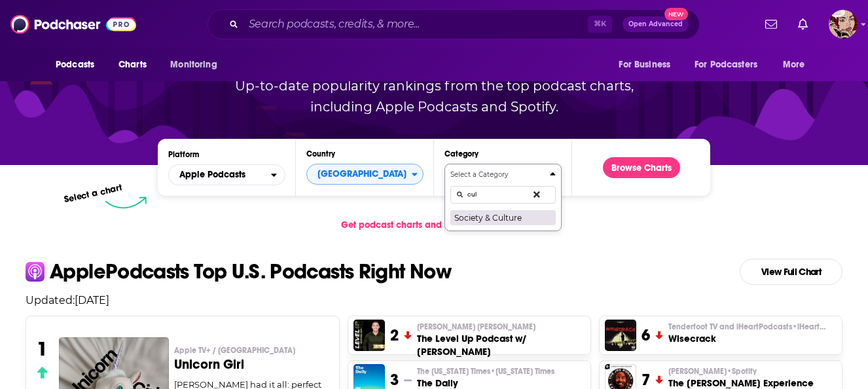 The width and height of the screenshot is (868, 389). Describe the element at coordinates (843, 25) in the screenshot. I see `button: Show profile menu` at that location.